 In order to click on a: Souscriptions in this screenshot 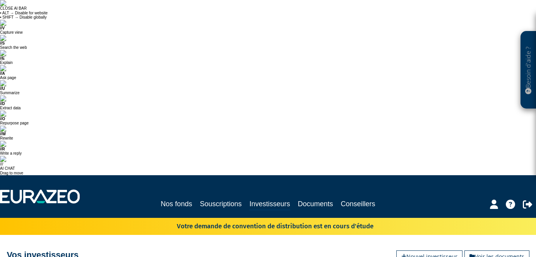, I will do `click(221, 204)`.